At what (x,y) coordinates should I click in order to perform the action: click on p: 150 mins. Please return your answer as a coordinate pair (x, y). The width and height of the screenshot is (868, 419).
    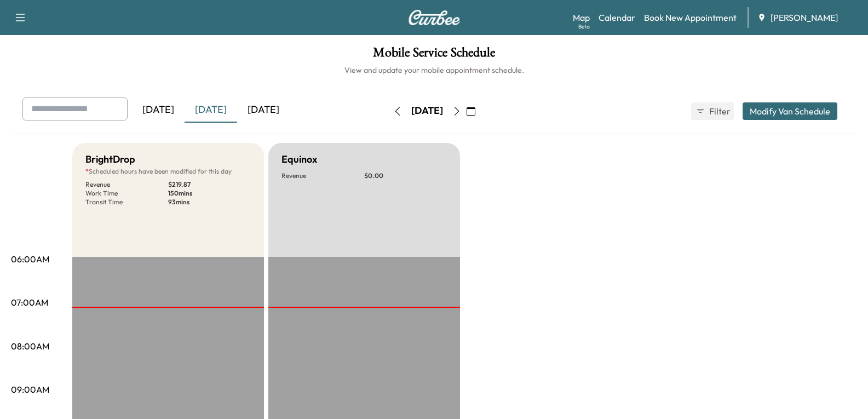
    Looking at the image, I should click on (209, 193).